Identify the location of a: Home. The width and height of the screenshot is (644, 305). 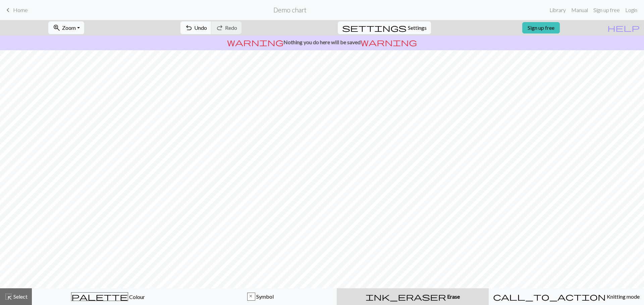
(16, 10).